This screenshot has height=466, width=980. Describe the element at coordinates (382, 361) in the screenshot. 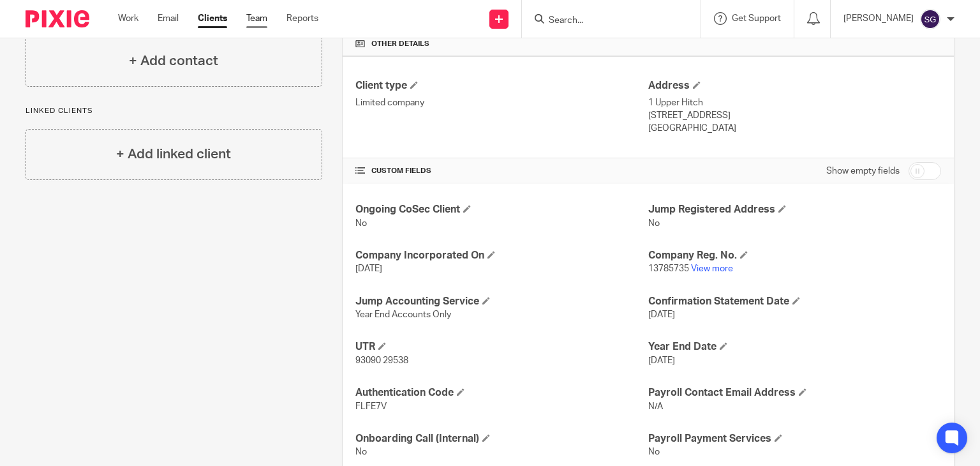

I see `span: 93090 29538` at that location.